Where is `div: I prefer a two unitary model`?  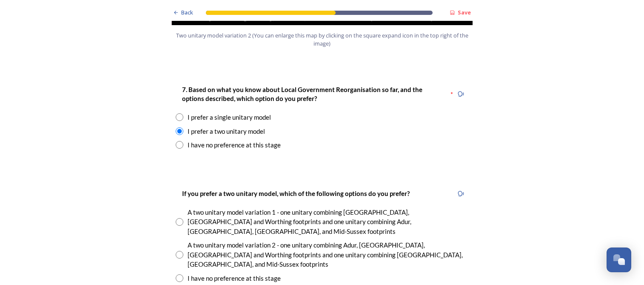
div: I prefer a two unitary model is located at coordinates (226, 131).